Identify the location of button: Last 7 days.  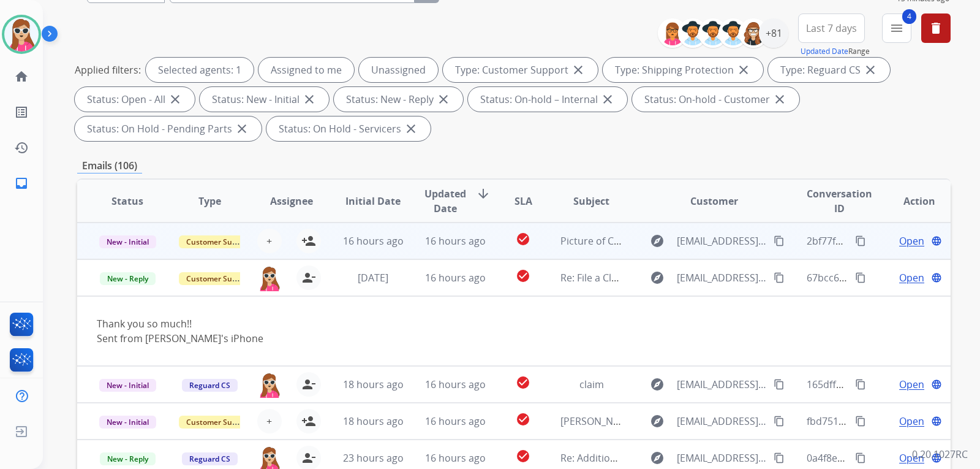
(831, 28).